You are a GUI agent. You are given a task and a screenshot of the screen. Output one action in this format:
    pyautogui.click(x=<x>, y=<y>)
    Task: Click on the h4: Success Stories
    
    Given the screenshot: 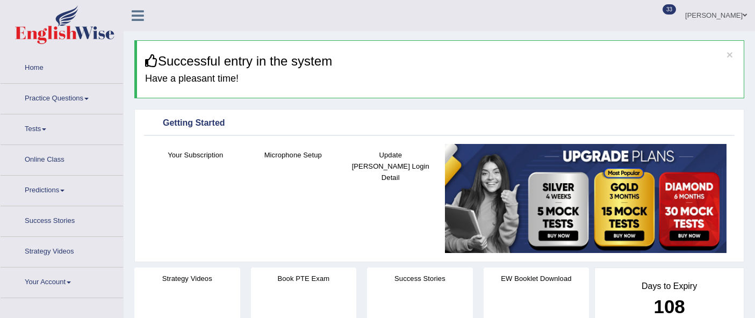 What is the action you would take?
    pyautogui.click(x=420, y=278)
    